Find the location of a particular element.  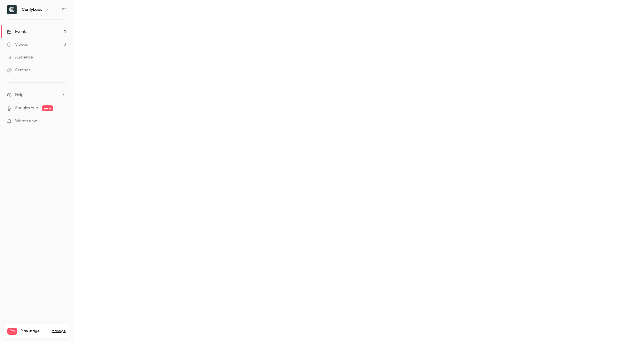

span: What's new is located at coordinates (26, 121).